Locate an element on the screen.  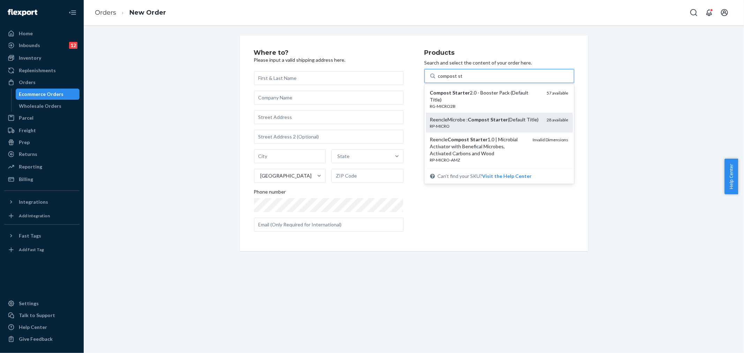
input: Email (Only Required for International) is located at coordinates (329, 225).